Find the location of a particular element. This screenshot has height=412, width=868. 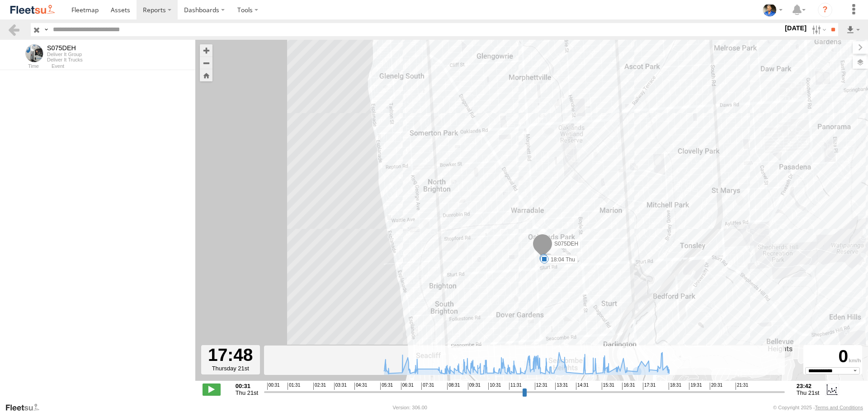

span: 04:31 is located at coordinates (361, 386).